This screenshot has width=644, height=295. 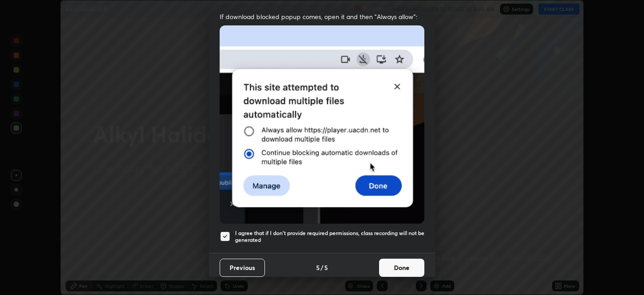 I want to click on button: Previous, so click(x=242, y=267).